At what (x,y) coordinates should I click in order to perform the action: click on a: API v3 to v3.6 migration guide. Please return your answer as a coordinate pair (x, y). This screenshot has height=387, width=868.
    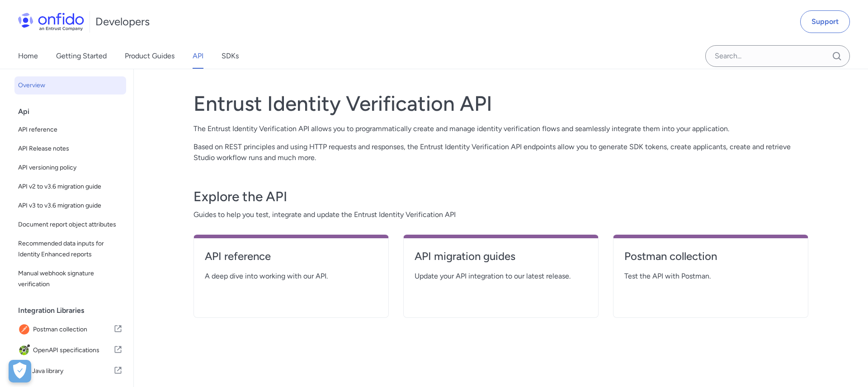
    Looking at the image, I should click on (70, 205).